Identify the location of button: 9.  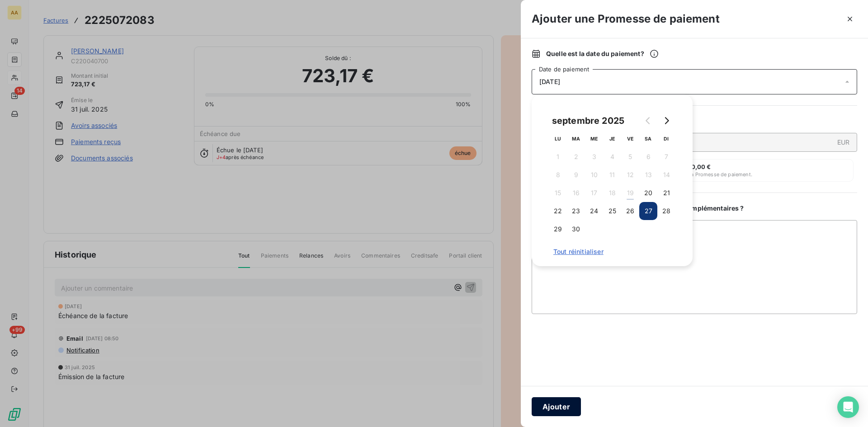
(576, 175).